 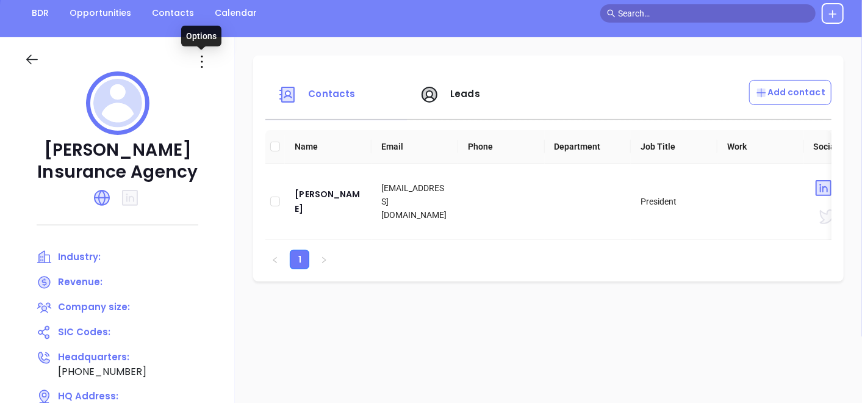 What do you see at coordinates (790, 92) in the screenshot?
I see `p: Add contact` at bounding box center [790, 92].